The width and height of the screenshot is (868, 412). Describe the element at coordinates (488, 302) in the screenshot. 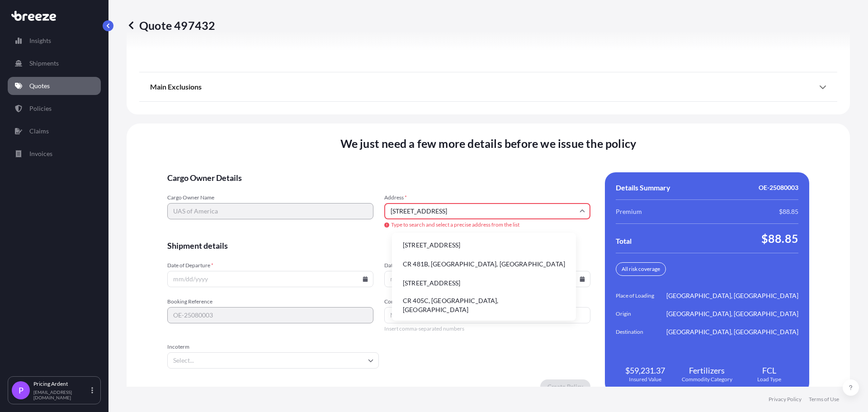

I see `span: Container Number(s)` at that location.